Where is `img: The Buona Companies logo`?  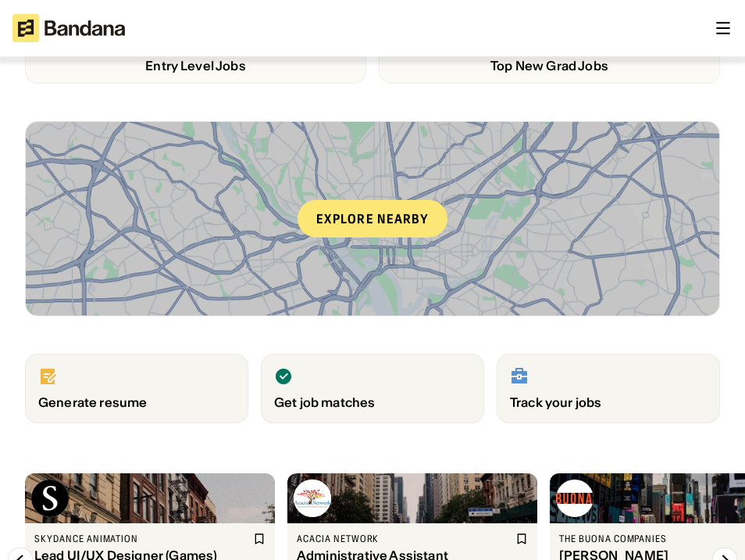
img: The Buona Companies logo is located at coordinates (575, 498).